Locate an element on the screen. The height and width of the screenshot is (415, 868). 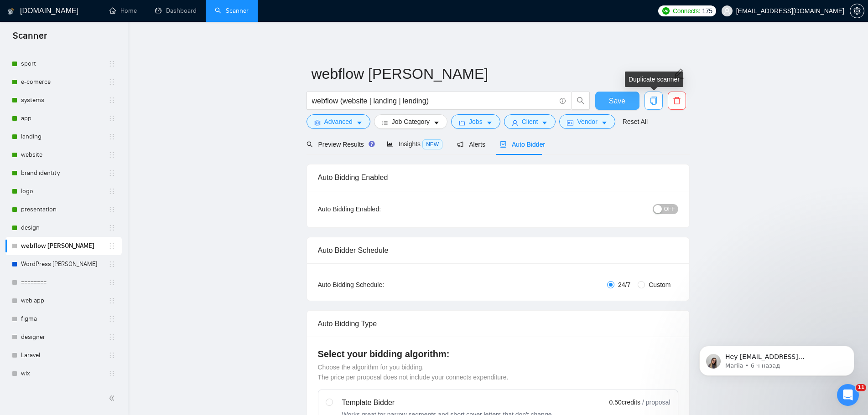
a: setting is located at coordinates (857, 11).